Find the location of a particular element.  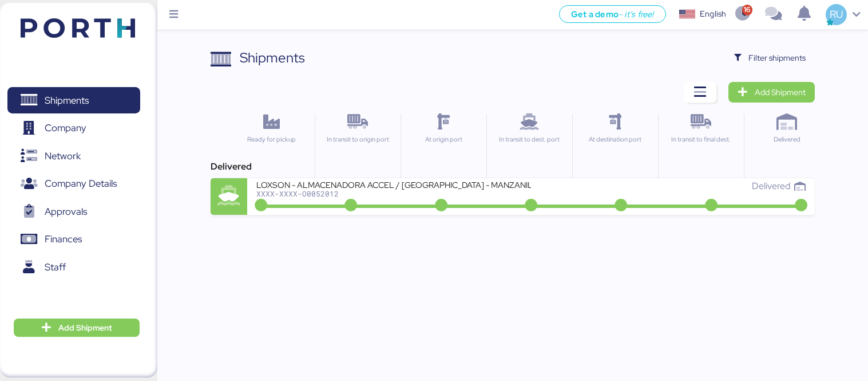

span: Staff is located at coordinates (55, 267).